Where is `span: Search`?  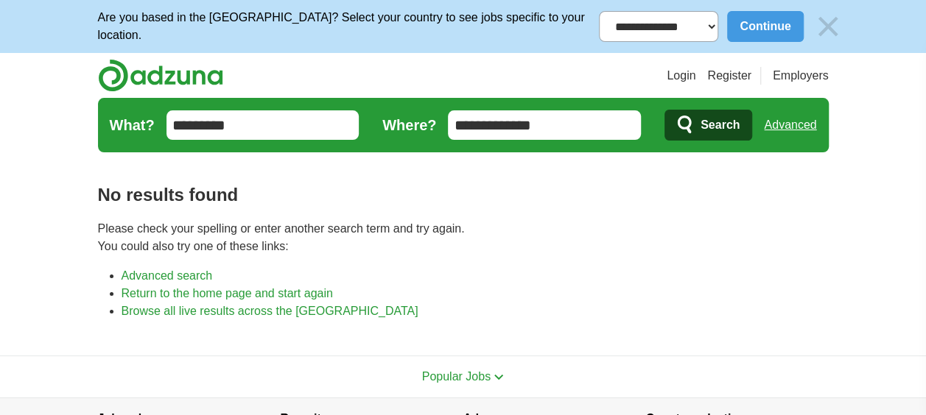 span: Search is located at coordinates (719, 125).